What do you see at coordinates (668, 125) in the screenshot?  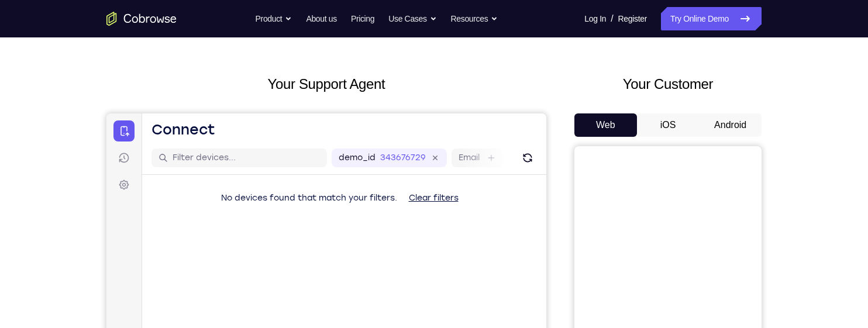 I see `button: iOS` at bounding box center [668, 125].